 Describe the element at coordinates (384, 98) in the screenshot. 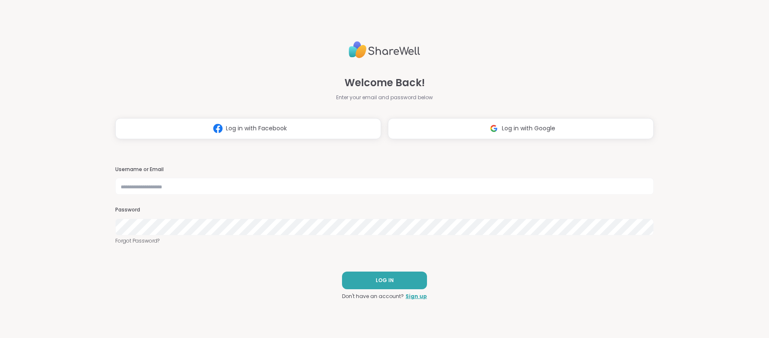

I see `span: Enter your email and password below` at that location.